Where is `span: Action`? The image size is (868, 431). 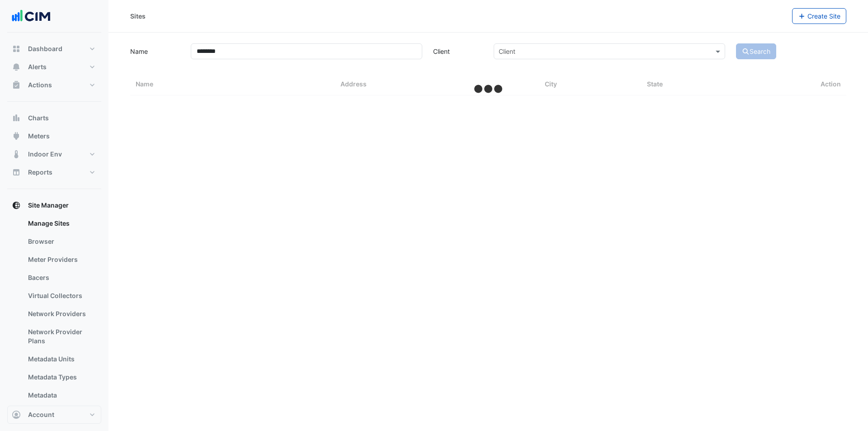 span: Action is located at coordinates (830, 84).